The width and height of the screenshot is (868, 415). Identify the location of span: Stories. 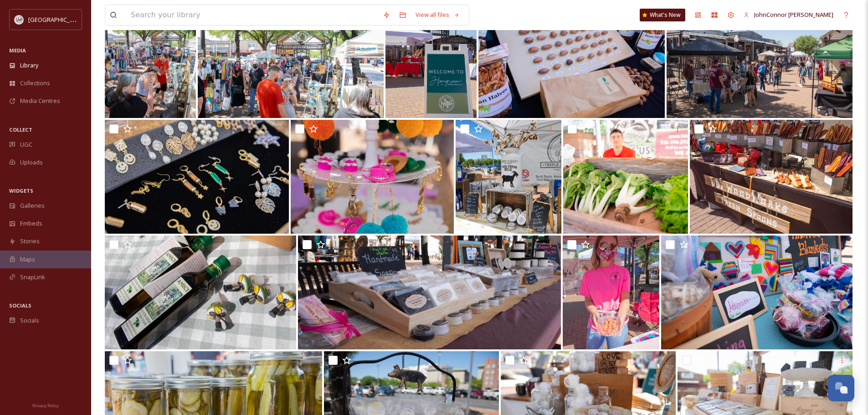
(30, 241).